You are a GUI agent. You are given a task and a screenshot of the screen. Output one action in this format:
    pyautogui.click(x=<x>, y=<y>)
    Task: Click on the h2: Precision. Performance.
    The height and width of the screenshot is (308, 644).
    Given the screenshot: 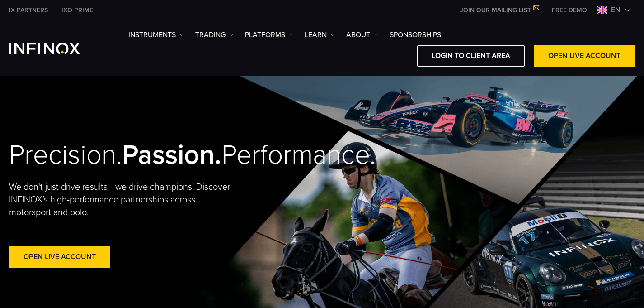 What is the action you would take?
    pyautogui.click(x=150, y=155)
    